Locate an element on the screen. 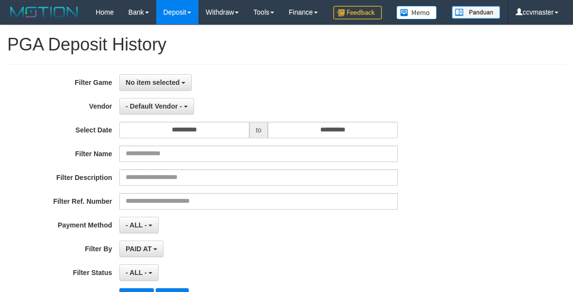 The image size is (573, 292). span: PAID AT is located at coordinates (138, 249).